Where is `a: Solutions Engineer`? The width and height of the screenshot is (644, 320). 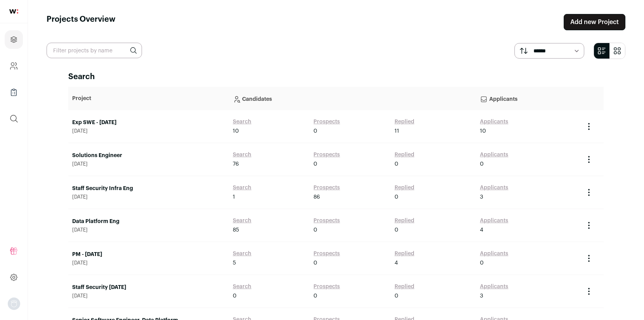
a: Solutions Engineer is located at coordinates (148, 155).